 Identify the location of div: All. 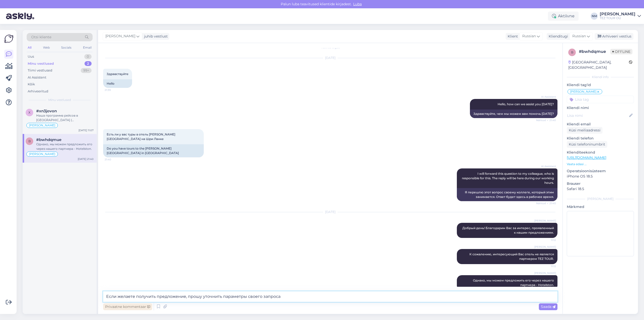
(29, 48).